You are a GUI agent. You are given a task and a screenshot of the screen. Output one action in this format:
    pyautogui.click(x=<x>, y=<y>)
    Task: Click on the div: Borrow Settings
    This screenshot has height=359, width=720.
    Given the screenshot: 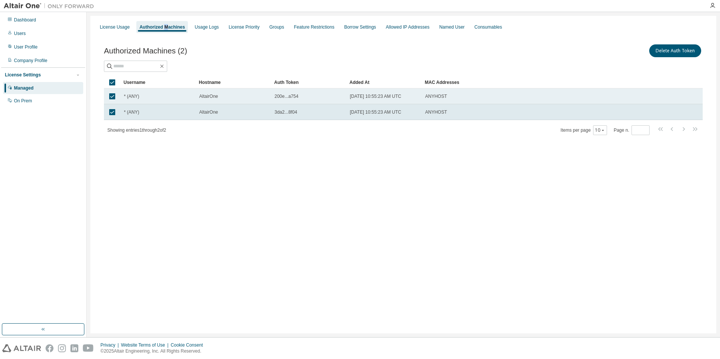 What is the action you would take?
    pyautogui.click(x=360, y=27)
    